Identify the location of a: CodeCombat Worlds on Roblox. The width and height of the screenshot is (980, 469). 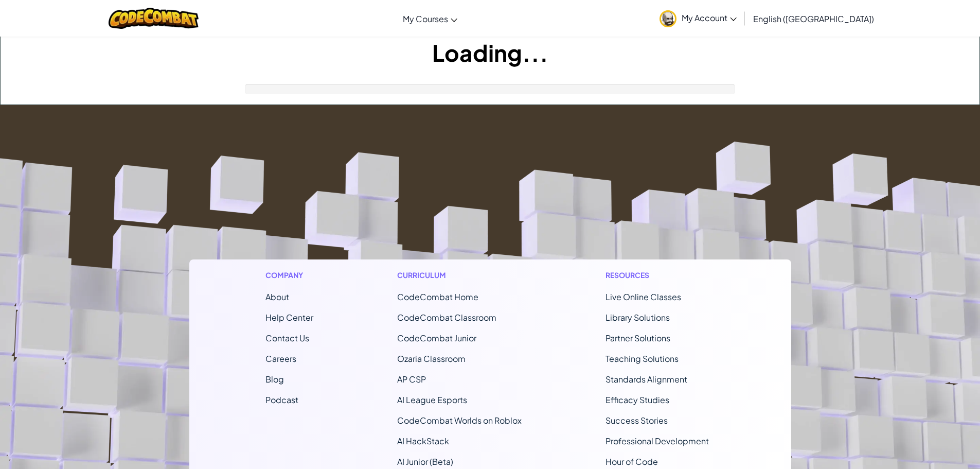
(460, 420).